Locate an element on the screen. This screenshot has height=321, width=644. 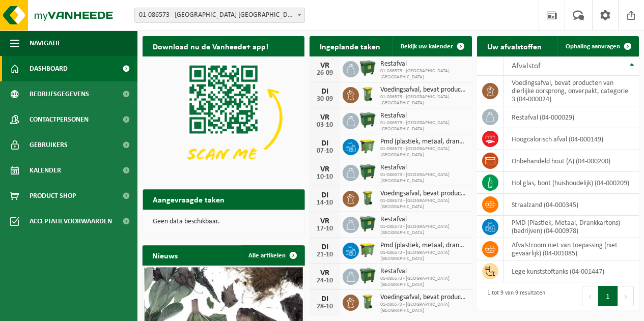
span: Product Shop is located at coordinates (52, 196).